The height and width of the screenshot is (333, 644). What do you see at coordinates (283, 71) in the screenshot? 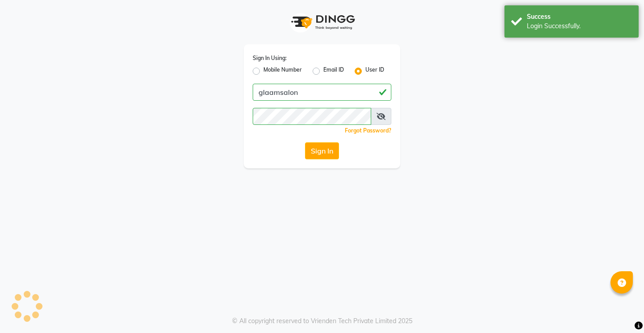
I see `label: Mobile Number` at bounding box center [283, 71].